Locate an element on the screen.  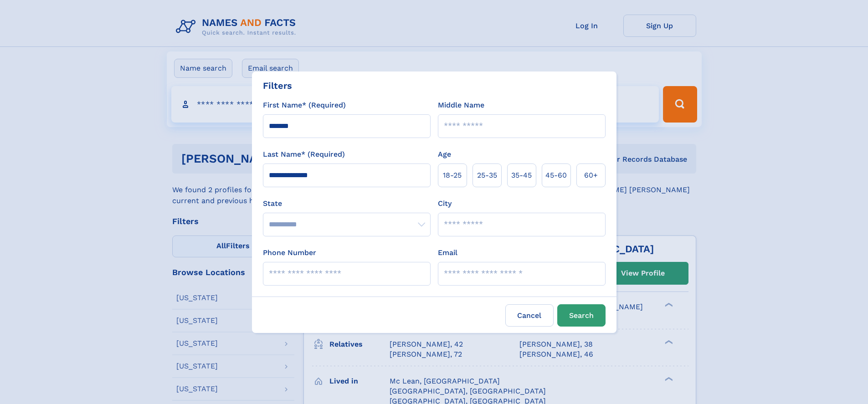
span: 18‑25 is located at coordinates (452, 175).